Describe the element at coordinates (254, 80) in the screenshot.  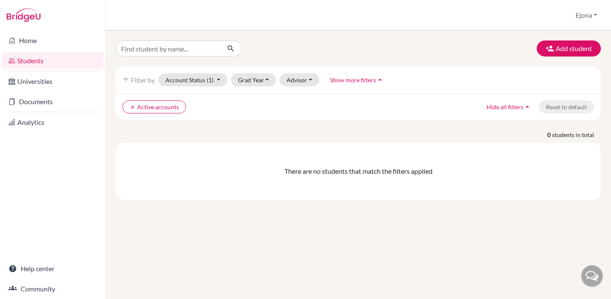
I see `button: Grad Year` at that location.